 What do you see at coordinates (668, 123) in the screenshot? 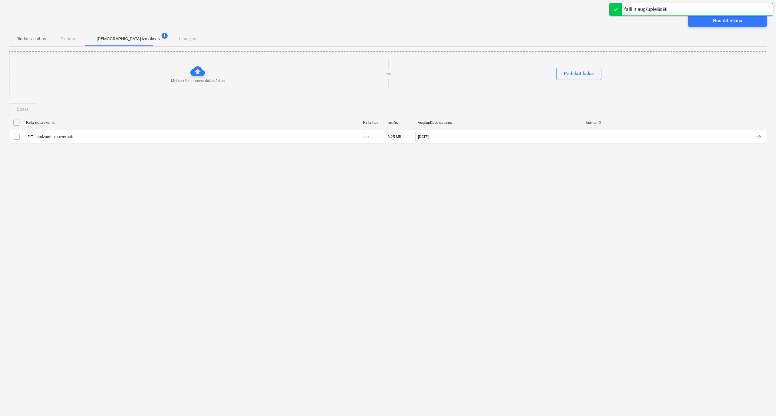
I see `div: komentēt` at bounding box center [668, 123].